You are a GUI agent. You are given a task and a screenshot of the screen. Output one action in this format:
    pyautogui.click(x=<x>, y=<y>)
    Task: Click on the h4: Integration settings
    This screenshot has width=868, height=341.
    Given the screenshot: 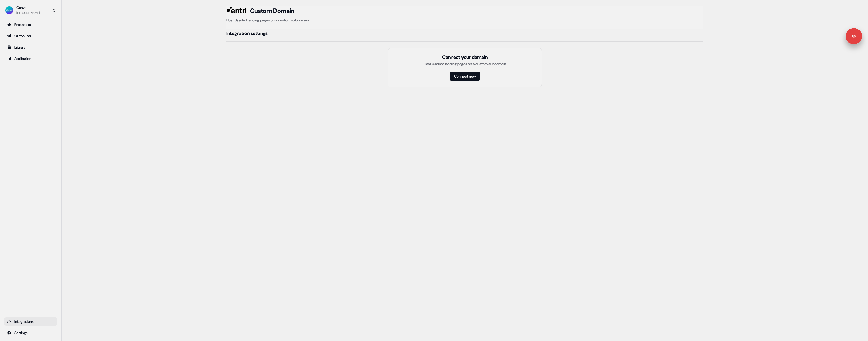 What is the action you would take?
    pyautogui.click(x=247, y=34)
    